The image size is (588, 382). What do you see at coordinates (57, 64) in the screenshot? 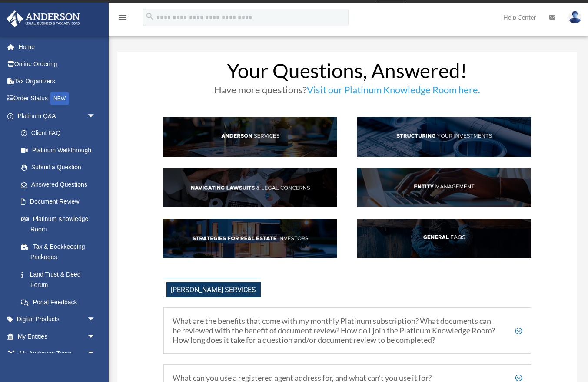
I see `a: Online Ordering` at bounding box center [57, 64].